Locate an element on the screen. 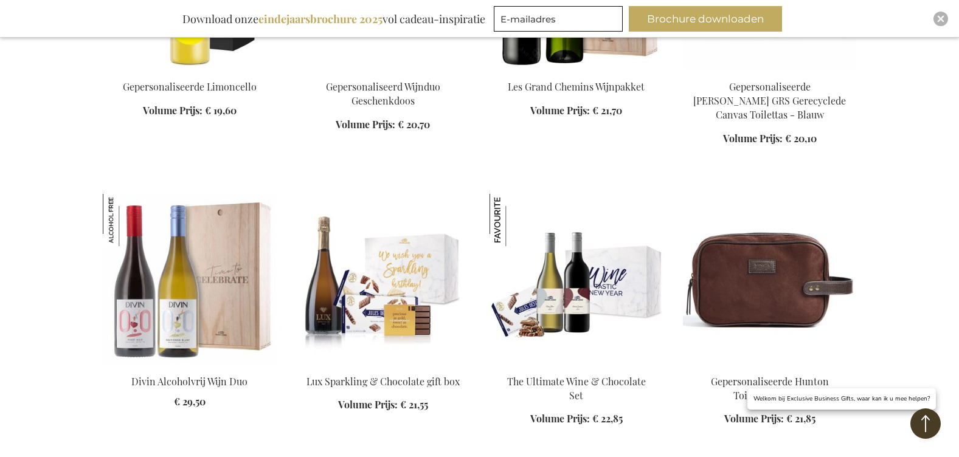 Image resolution: width=959 pixels, height=457 pixels. a: Volume Prijs: € 21,85 is located at coordinates (770, 419).